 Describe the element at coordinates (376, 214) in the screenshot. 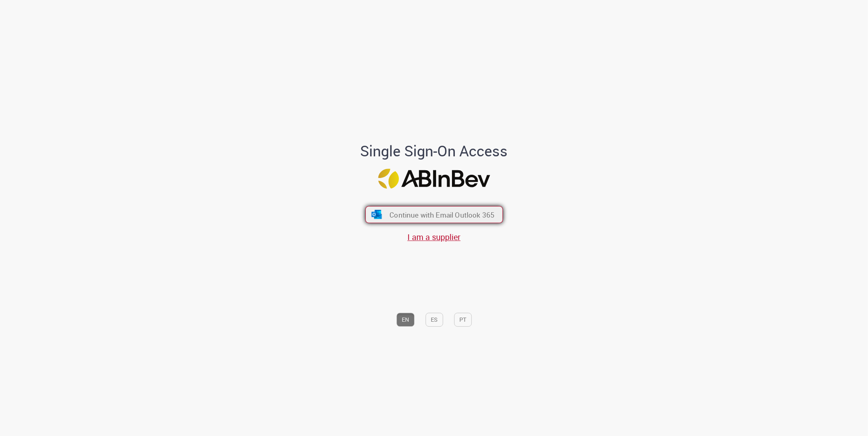

I see `img: ícone Azure/Microsoft 360` at that location.